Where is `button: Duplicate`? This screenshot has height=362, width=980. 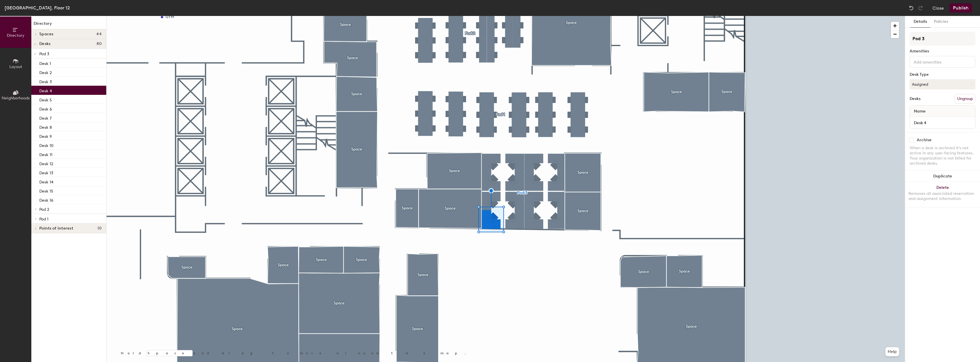 button: Duplicate is located at coordinates (943, 176).